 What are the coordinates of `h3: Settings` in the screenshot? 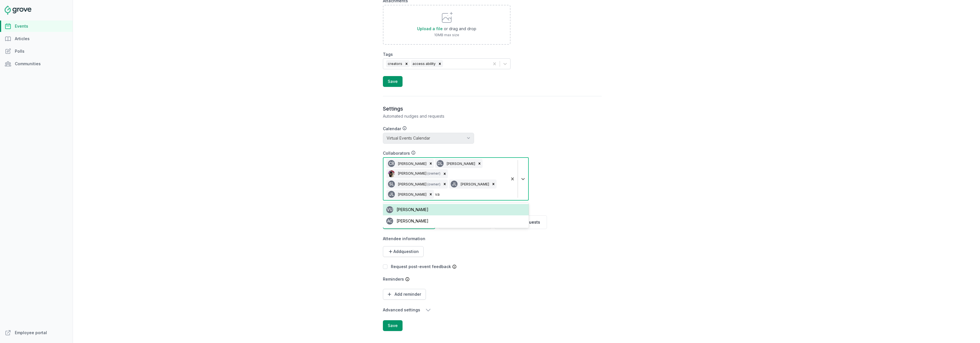 It's located at (493, 109).